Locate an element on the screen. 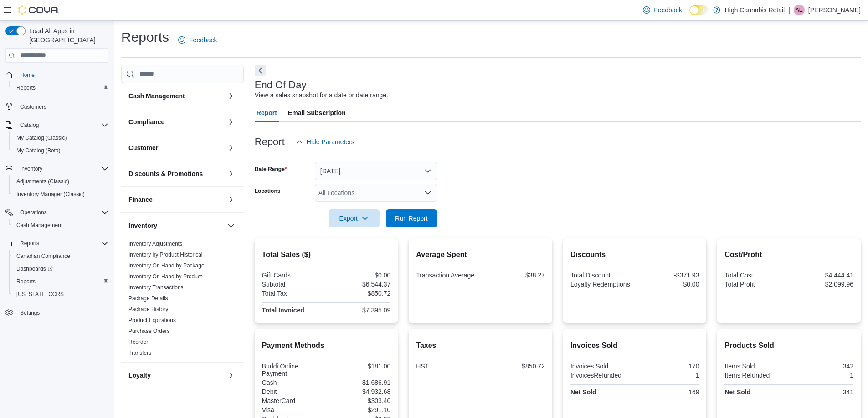  h2: Products Sold is located at coordinates (788, 346).